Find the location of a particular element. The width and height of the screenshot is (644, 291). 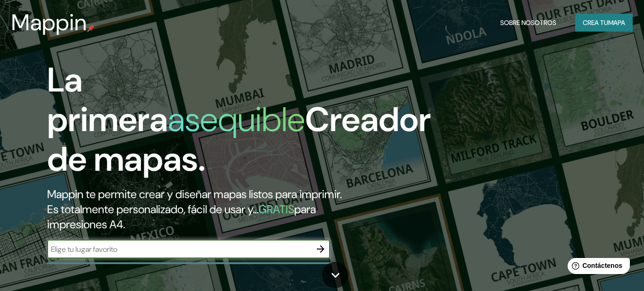

font: Mappin is located at coordinates (49, 22).